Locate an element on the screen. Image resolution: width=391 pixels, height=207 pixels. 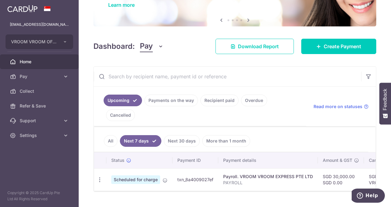
a: Create Payment is located at coordinates (339, 46).